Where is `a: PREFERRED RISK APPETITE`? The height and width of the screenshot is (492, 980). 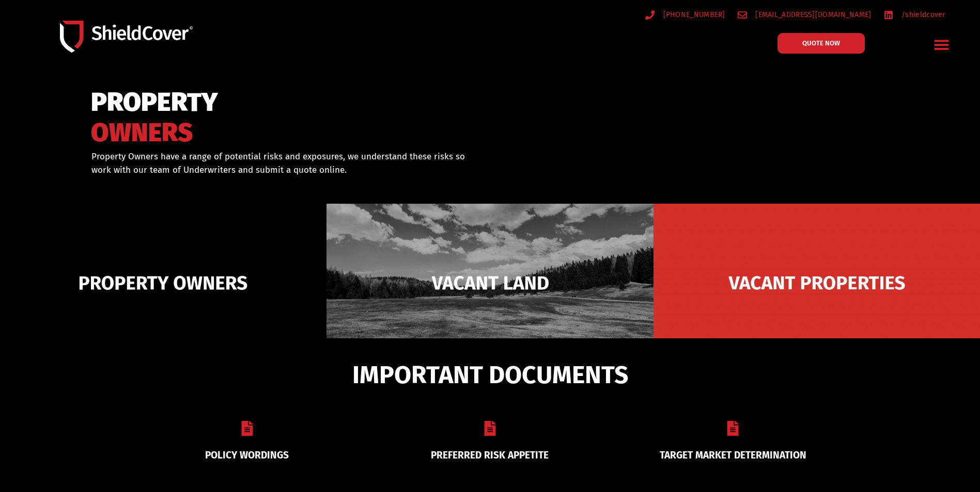 a: PREFERRED RISK APPETITE is located at coordinates (490, 456).